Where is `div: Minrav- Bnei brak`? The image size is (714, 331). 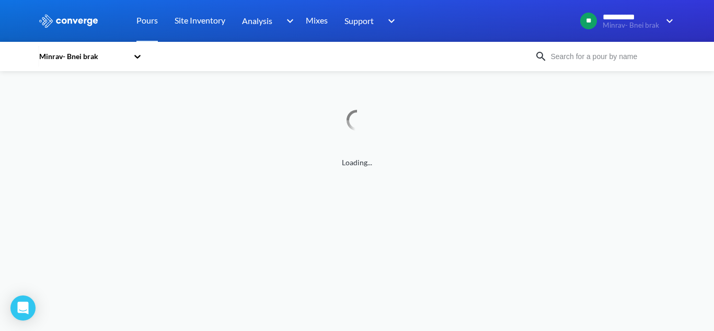
div: Minrav- Bnei brak is located at coordinates (83, 56).